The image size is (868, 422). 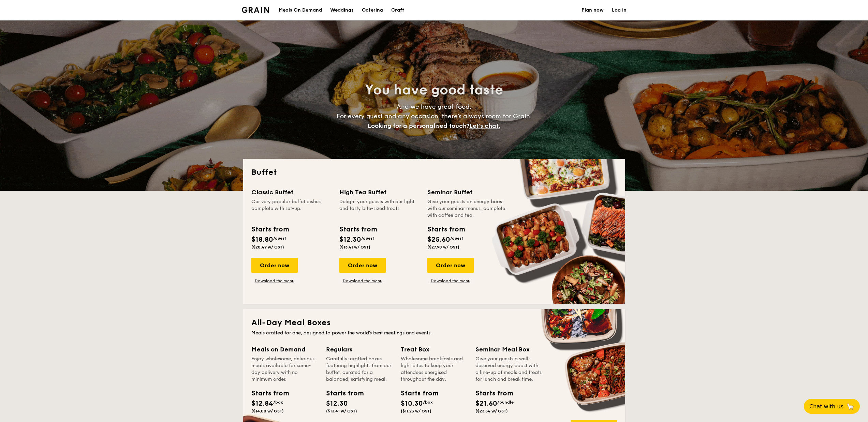 I want to click on span: ($27.90 w/ GST), so click(x=444, y=247).